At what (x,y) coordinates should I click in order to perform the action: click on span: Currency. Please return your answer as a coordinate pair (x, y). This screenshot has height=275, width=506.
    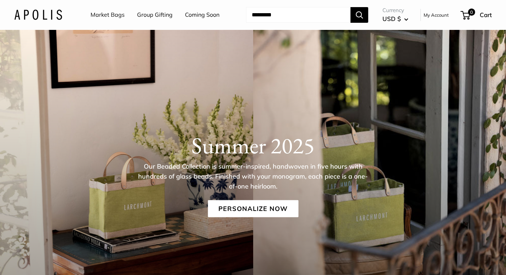
    Looking at the image, I should click on (395, 10).